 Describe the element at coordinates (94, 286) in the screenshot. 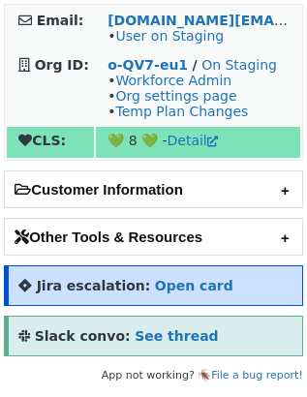

I see `strong: Jira escalation:` at that location.